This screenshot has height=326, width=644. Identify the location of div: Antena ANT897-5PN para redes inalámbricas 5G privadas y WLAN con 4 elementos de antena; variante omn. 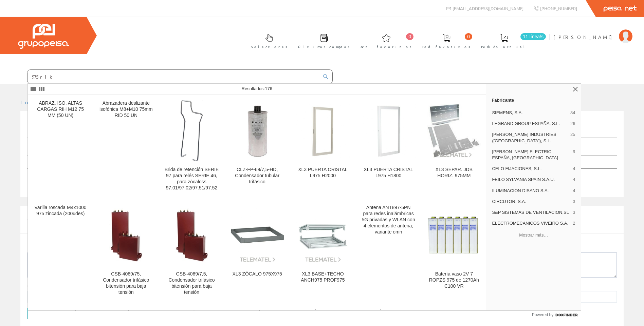
(388, 220).